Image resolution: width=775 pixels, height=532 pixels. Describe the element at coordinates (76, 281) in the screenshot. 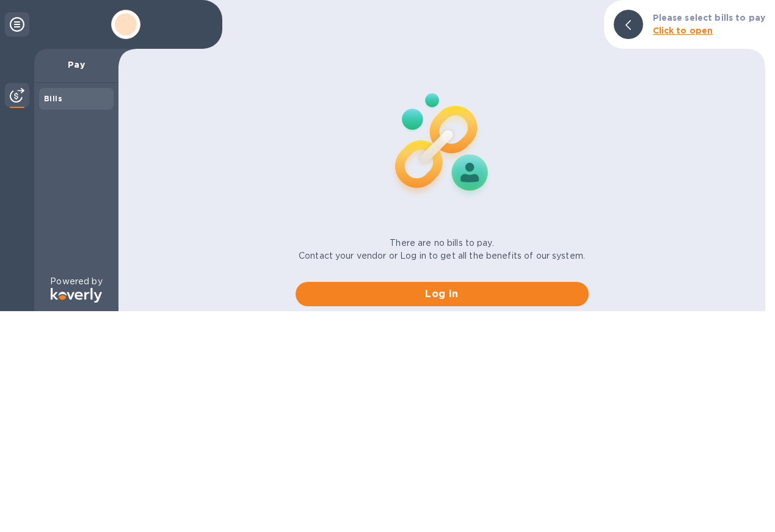

I see `p: Powered by` at that location.